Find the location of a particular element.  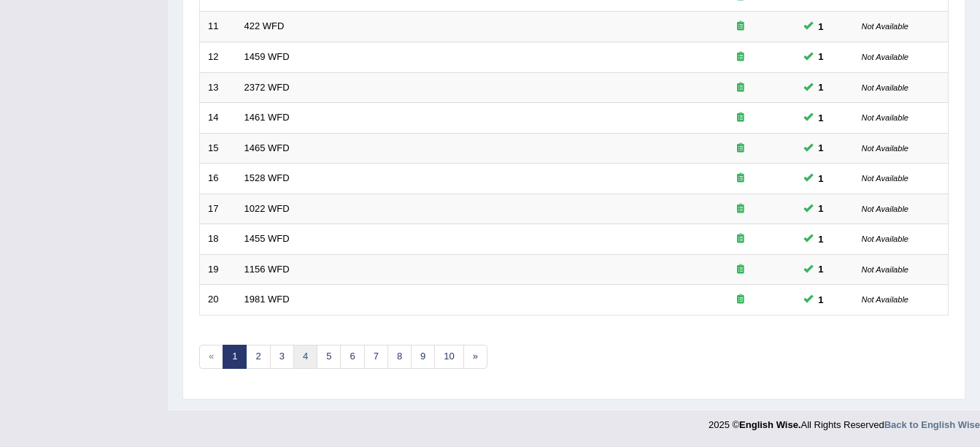

td: 19 is located at coordinates (218, 270).